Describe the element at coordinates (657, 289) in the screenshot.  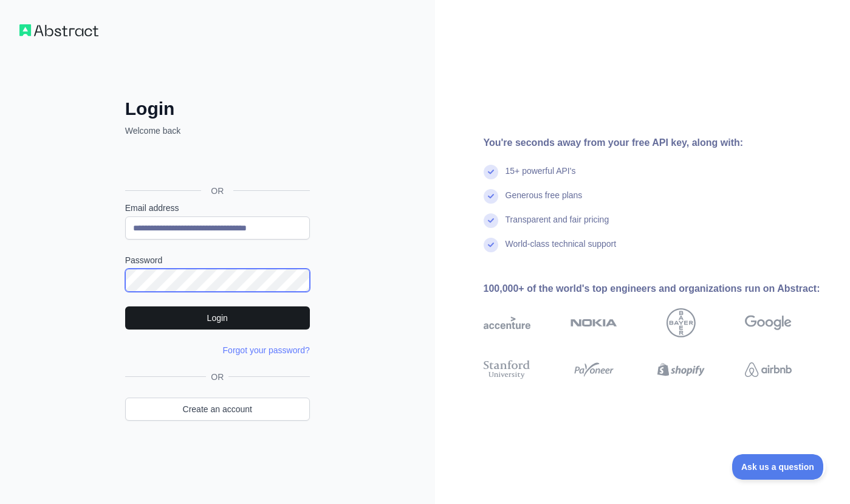
I see `div: 100,000+ of the world's top engineers and organizations run on Abstract:` at that location.